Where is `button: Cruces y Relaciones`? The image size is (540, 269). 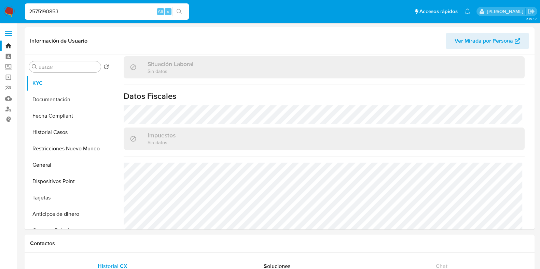 button: Cruces y Relaciones is located at coordinates (69, 231).